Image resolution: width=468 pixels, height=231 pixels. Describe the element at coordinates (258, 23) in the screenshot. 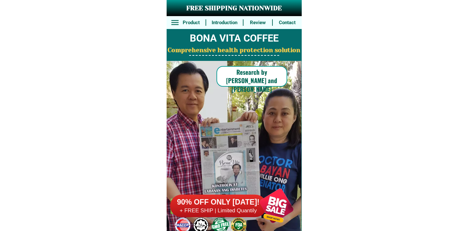

I see `h6: Review` at that location.